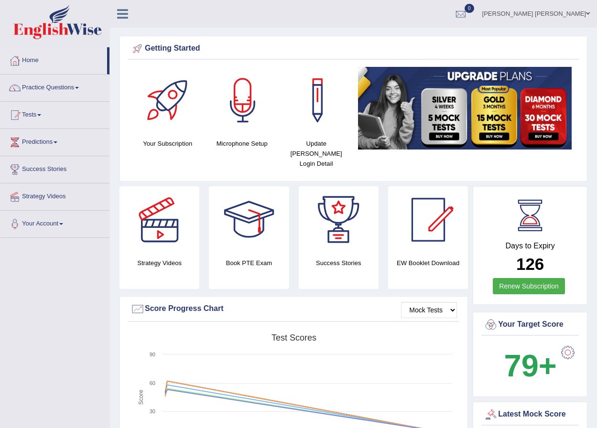  What do you see at coordinates (141, 398) in the screenshot?
I see `tspan: Score` at bounding box center [141, 398].